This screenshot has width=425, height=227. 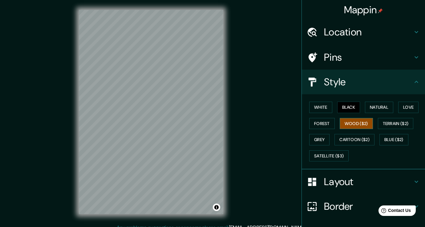 I want to click on div: Style, so click(x=364, y=82).